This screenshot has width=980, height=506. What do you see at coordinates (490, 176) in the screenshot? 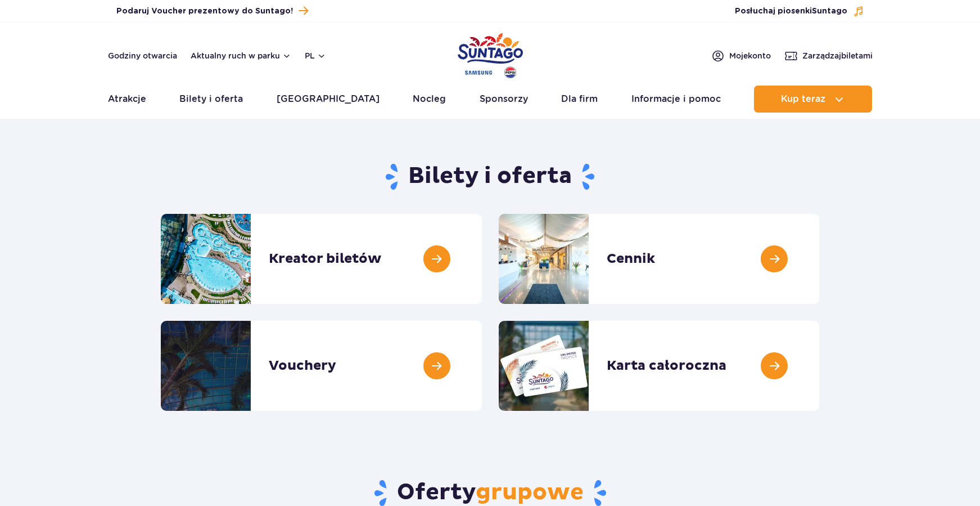
I see `h1: Bilety i oferta` at bounding box center [490, 176].